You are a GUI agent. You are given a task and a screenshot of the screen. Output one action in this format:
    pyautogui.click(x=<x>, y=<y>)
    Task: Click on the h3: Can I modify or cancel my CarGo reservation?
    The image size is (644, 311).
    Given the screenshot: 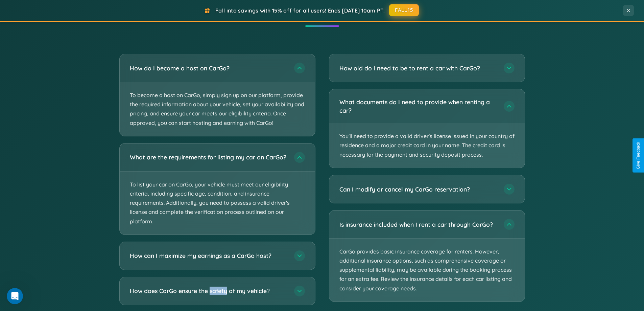 What is the action you would take?
    pyautogui.click(x=418, y=189)
    